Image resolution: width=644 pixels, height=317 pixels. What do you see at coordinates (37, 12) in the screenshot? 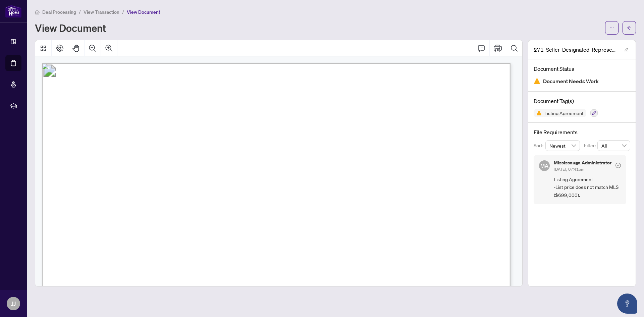
I see `span: home` at bounding box center [37, 12].